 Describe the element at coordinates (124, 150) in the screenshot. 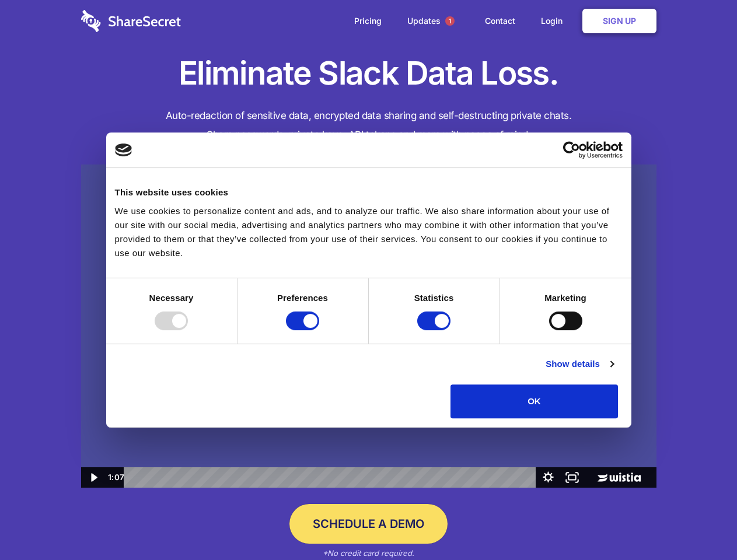

I see `img: logo` at that location.